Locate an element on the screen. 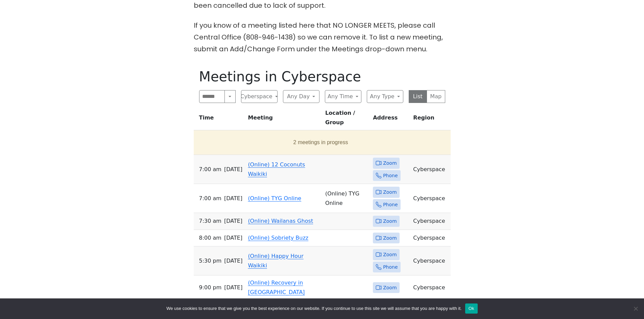 The image size is (644, 319). h1: Meetings in Cyberspace is located at coordinates (322, 77).